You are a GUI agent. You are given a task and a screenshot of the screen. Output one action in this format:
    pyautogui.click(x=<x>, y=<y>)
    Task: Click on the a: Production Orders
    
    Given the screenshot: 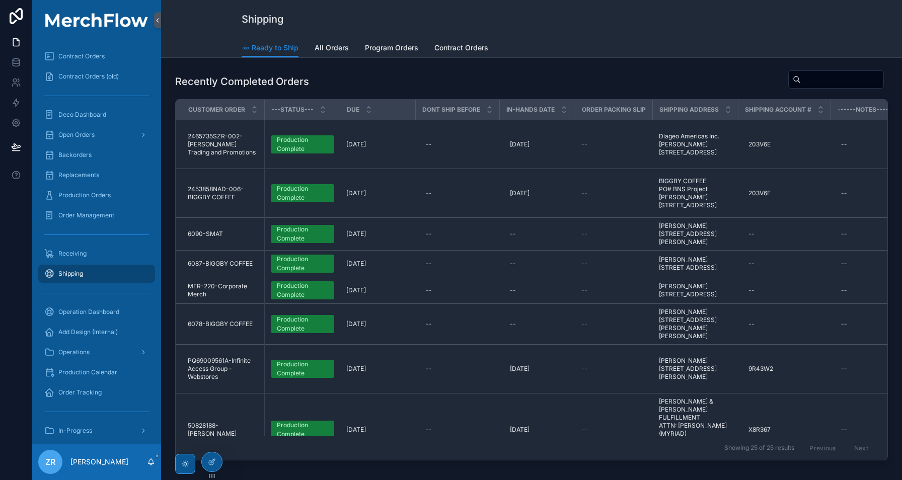 What is the action you would take?
    pyautogui.click(x=97, y=195)
    